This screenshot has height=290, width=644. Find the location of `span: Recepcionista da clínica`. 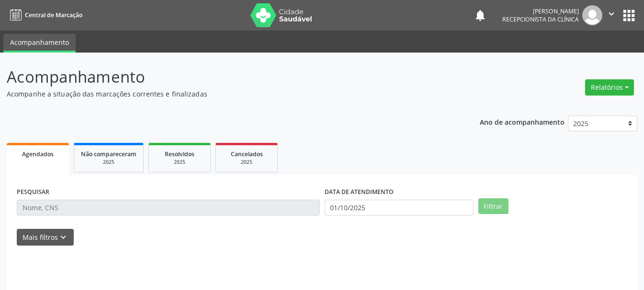

span: Recepcionista da clínica is located at coordinates (541, 19).